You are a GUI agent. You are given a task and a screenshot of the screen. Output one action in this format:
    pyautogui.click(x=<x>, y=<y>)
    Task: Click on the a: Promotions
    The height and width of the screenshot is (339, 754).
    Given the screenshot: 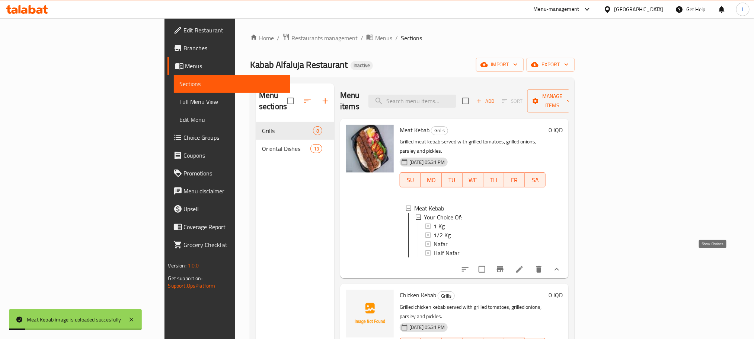 What is the action you would take?
    pyautogui.click(x=229, y=173)
    